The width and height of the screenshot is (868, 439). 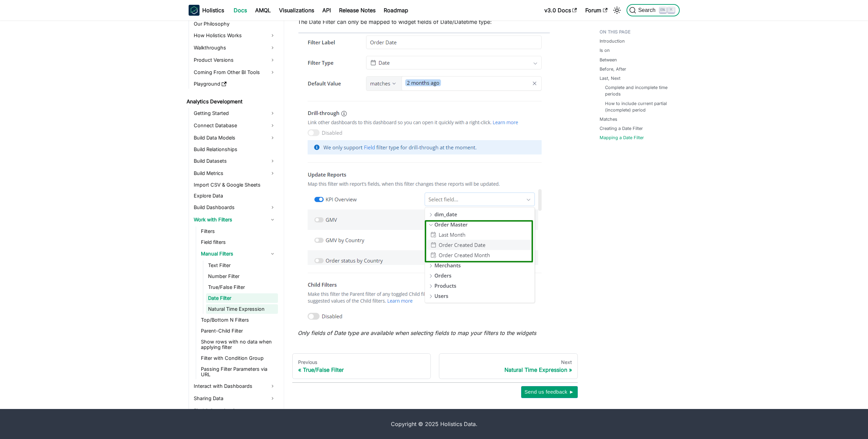 I want to click on img: Mapping a Date Filter, so click(x=424, y=180).